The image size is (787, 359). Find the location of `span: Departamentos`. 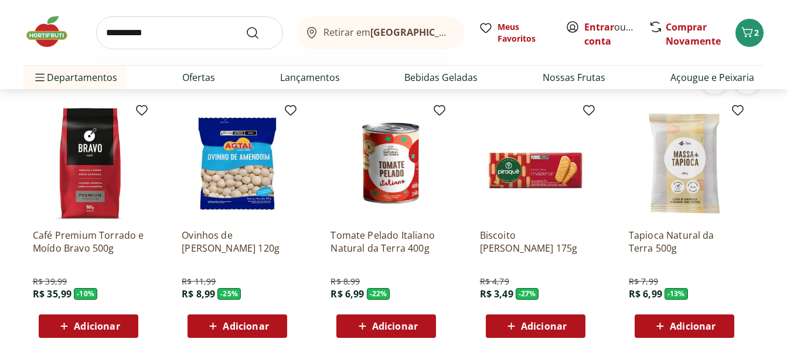

span: Departamentos is located at coordinates (75, 77).